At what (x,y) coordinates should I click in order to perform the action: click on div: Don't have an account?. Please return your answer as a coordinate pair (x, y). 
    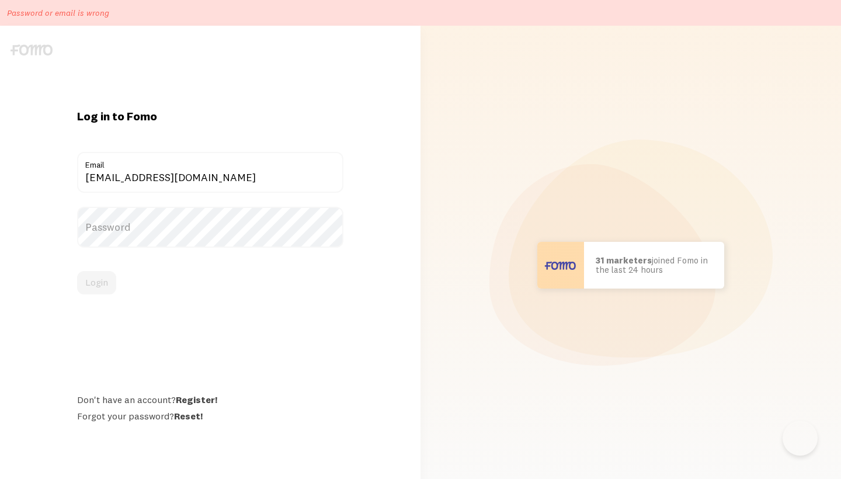
    Looking at the image, I should click on (210, 400).